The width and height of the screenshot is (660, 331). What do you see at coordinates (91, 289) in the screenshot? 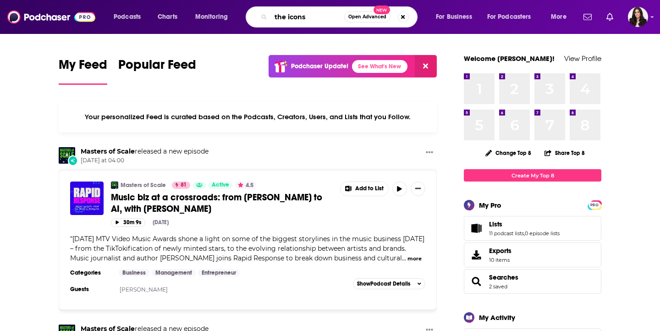
I see `h3: Guests` at bounding box center [91, 289].